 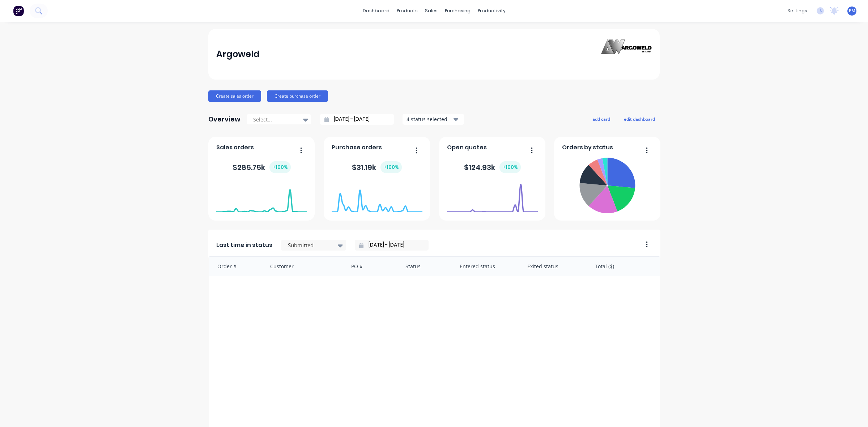 What do you see at coordinates (377, 167) in the screenshot?
I see `div: $ 31.19k` at bounding box center [377, 167].